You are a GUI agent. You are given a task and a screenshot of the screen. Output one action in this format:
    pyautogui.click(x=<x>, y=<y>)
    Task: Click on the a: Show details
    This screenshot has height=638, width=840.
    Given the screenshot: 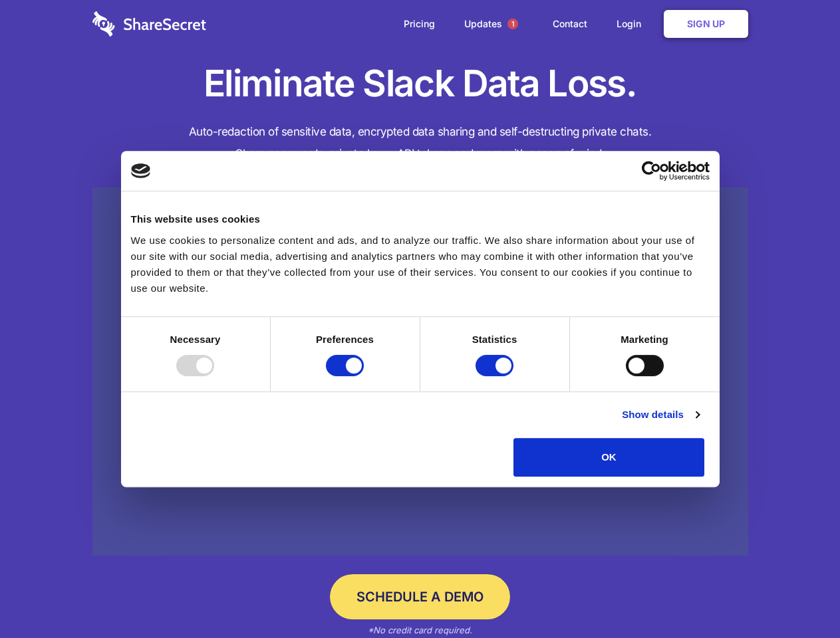 What is the action you would take?
    pyautogui.click(x=661, y=415)
    